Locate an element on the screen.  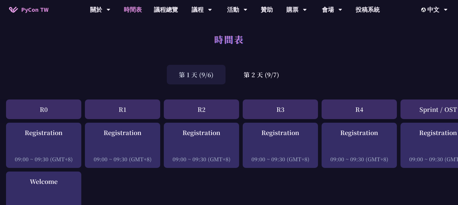
div: R3 is located at coordinates (280, 109).